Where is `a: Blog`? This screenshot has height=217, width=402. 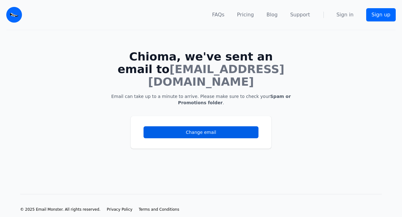 a: Blog is located at coordinates (272, 15).